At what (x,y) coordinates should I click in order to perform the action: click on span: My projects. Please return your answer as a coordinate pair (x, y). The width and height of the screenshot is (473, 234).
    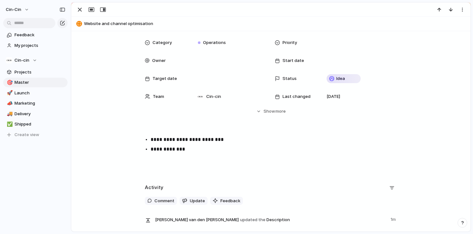
    Looking at the image, I should click on (40, 46).